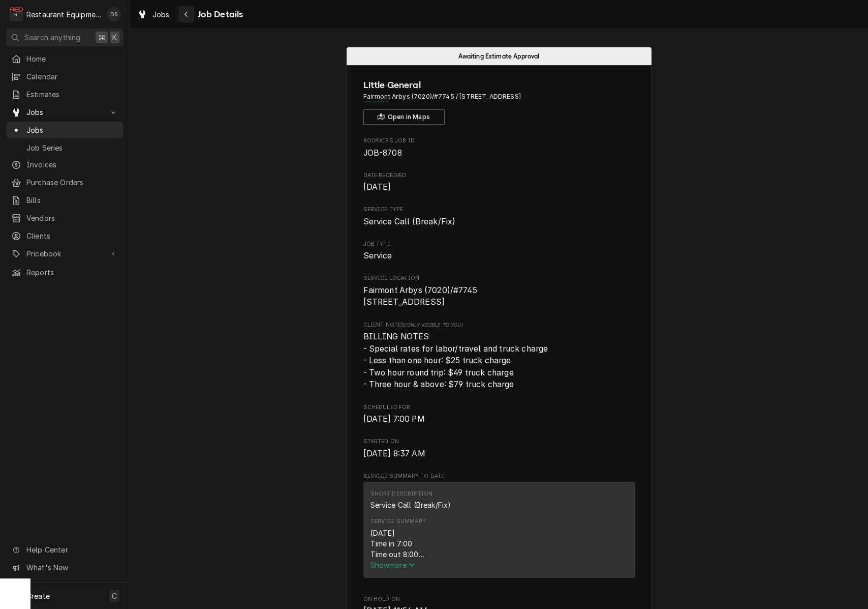 The image size is (868, 609). Describe the element at coordinates (456, 360) in the screenshot. I see `span: BILLING NOTES - Special rates for labor/travel and truck charge - Less than one hour: $25 truck c...` at that location.